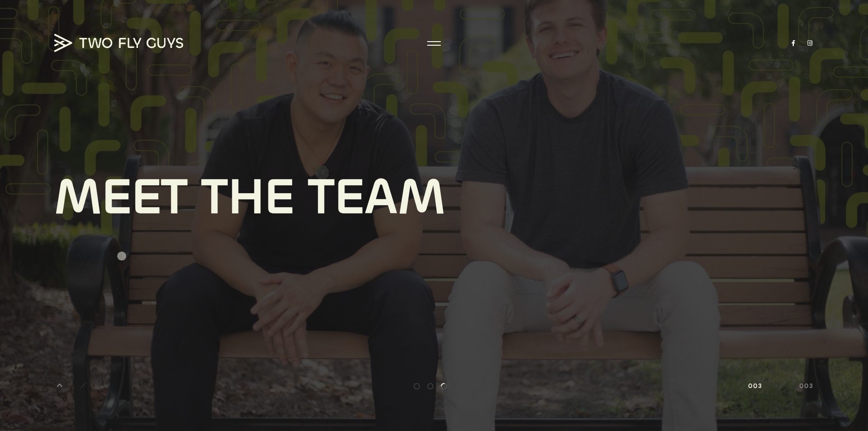 This screenshot has width=868, height=431. What do you see at coordinates (431, 386) in the screenshot?
I see `div: Go to slide 2` at bounding box center [431, 386].